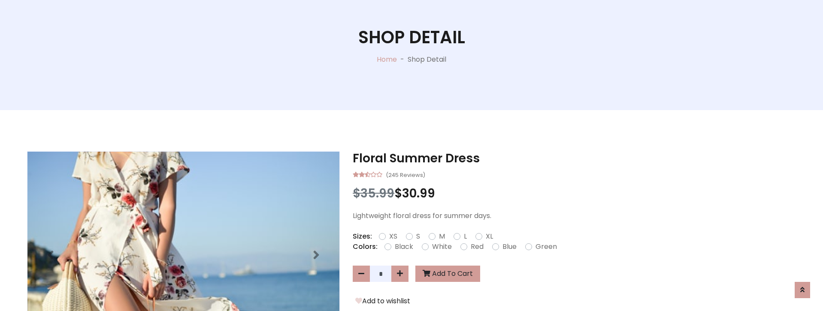 The width and height of the screenshot is (823, 311). Describe the element at coordinates (574, 216) in the screenshot. I see `p: Lightweight floral dress for summer days.` at that location.